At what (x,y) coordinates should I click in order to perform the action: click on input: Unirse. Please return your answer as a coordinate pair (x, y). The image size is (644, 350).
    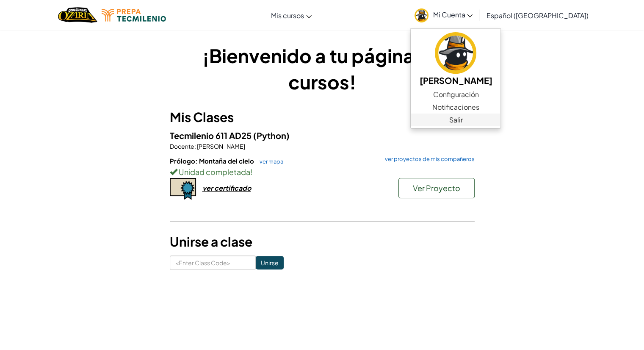
    Looking at the image, I should click on (270, 262).